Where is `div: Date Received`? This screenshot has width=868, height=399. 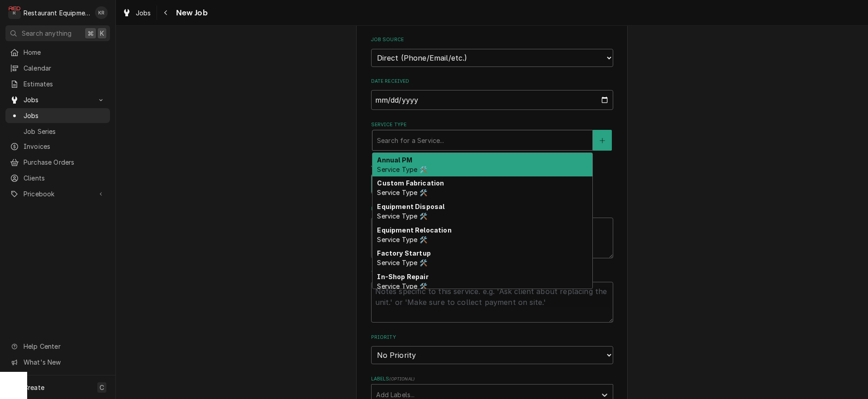
div: Date Received is located at coordinates (492, 94).